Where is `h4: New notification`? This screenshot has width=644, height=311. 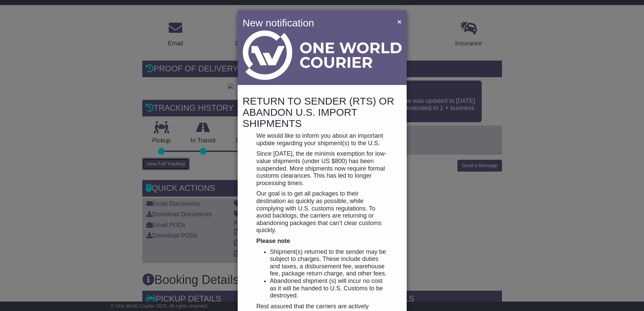
h4: New notification is located at coordinates (315, 22).